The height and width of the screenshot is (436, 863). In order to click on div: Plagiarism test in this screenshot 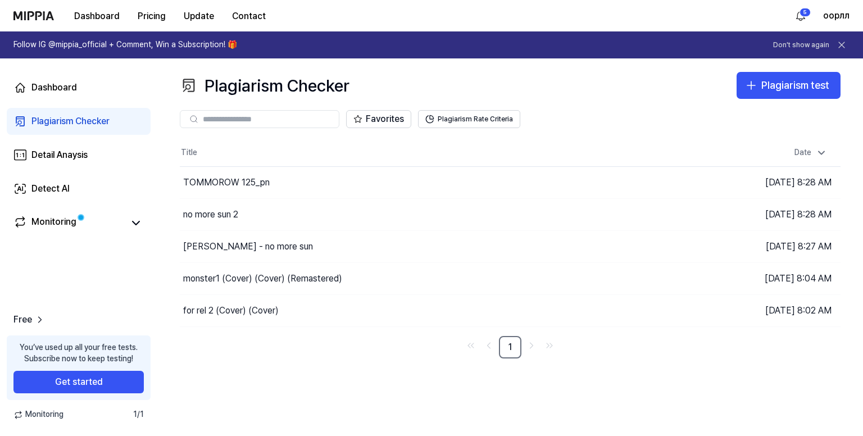, I will do `click(795, 85)`.